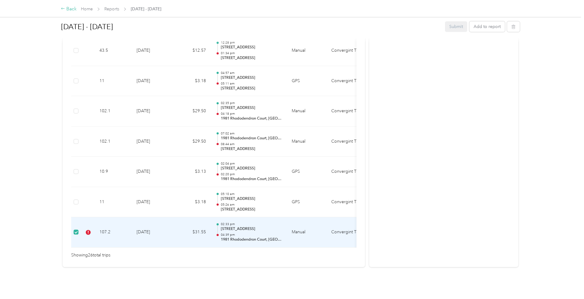  I want to click on button: Add to report, so click(487, 26).